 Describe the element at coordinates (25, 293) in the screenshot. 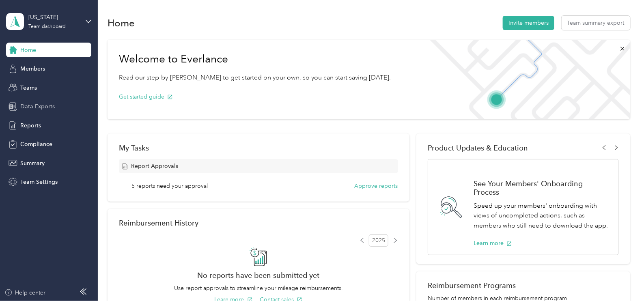

I see `button: Help center` at that location.